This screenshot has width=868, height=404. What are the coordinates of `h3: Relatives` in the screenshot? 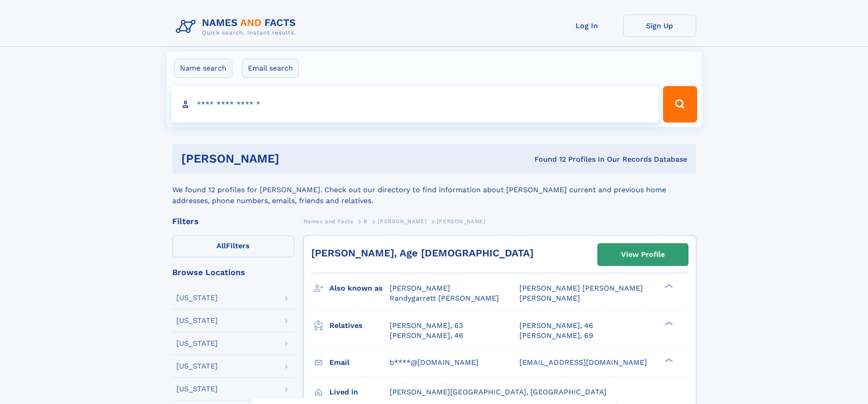 It's located at (360, 326).